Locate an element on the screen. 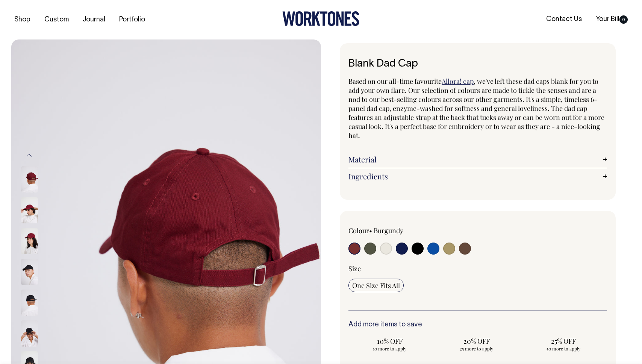 Image resolution: width=642 pixels, height=364 pixels. span: 25 more to apply is located at coordinates (476, 348).